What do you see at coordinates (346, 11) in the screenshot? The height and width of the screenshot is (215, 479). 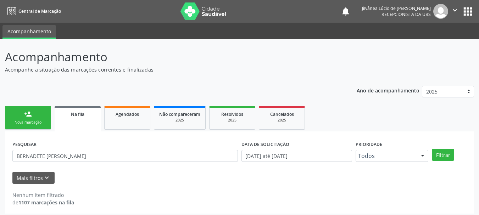 I see `button: notifications` at bounding box center [346, 11].